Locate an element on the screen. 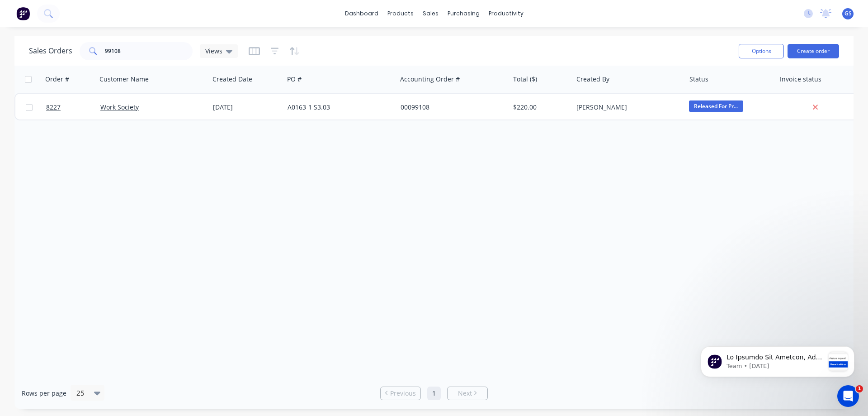 The width and height of the screenshot is (868, 416). div: Invoice status is located at coordinates (800, 79).